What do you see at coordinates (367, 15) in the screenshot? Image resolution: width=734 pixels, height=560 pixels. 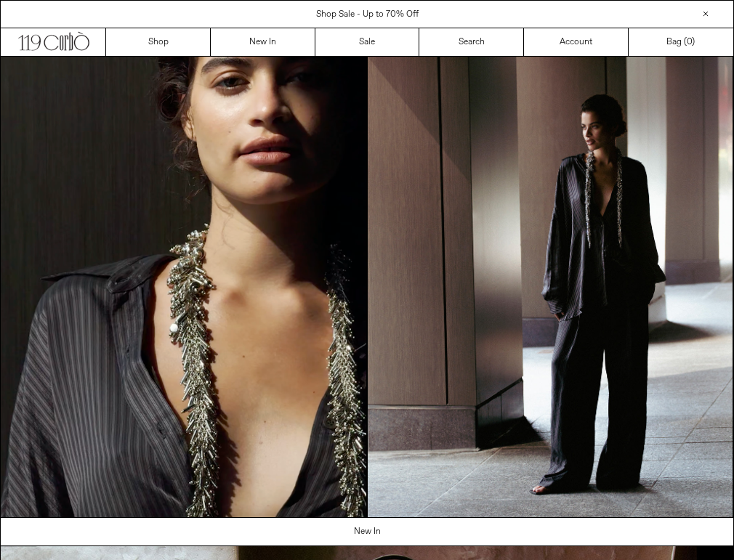 I see `span: Shop Sale - Up to 70% Off` at bounding box center [367, 15].